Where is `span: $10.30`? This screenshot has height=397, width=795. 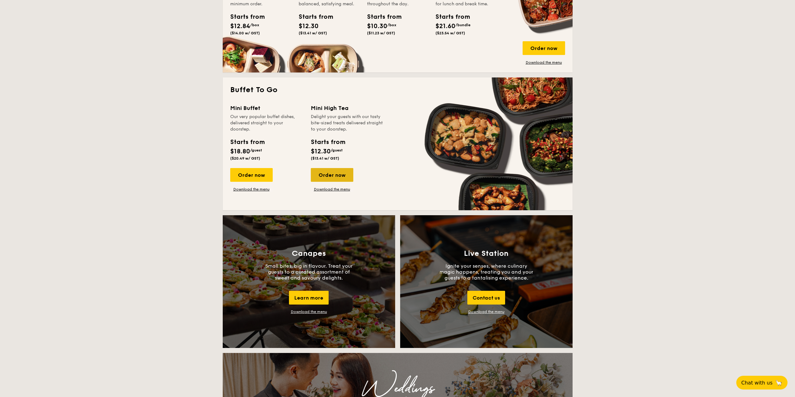
span: $10.30 is located at coordinates (377, 26).